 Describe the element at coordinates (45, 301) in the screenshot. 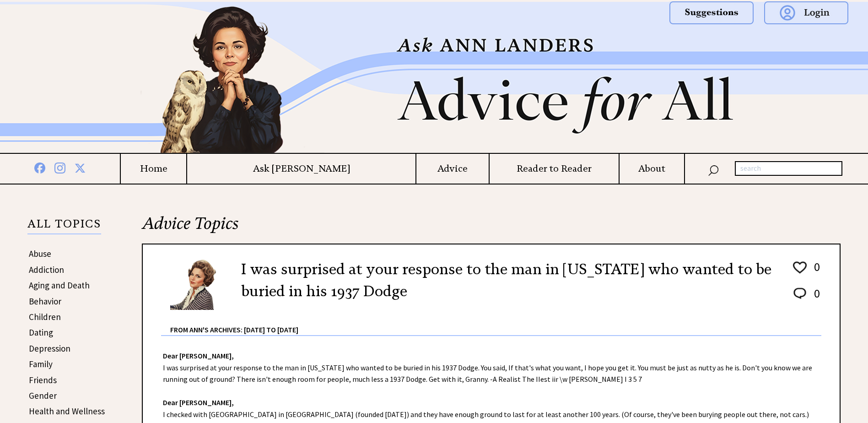

I see `a: Behavior` at that location.